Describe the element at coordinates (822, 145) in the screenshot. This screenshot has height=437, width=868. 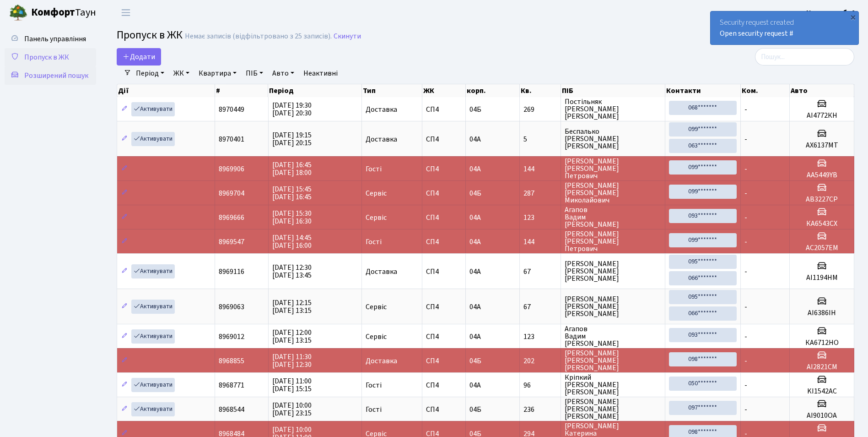
I see `h5: AX6137MT` at that location.